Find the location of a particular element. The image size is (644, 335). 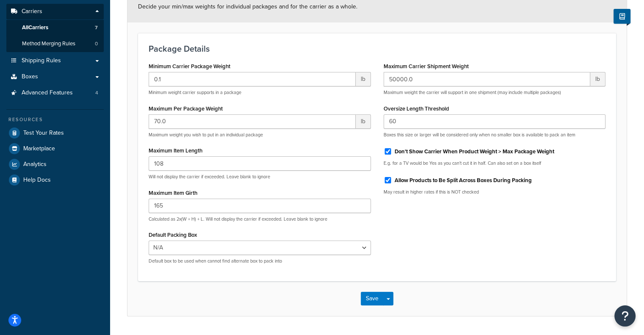

a: Shipping Rules is located at coordinates (55, 60).